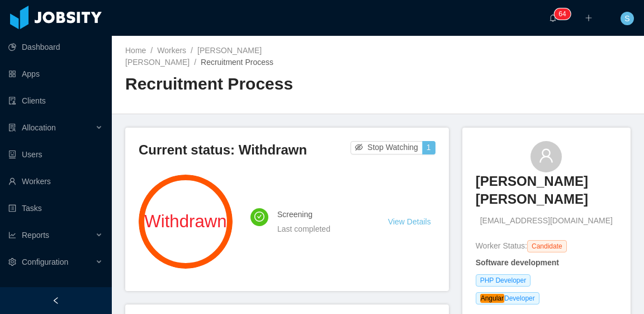  Describe the element at coordinates (13, 235) in the screenshot. I see `i: icon: line-chart` at that location.